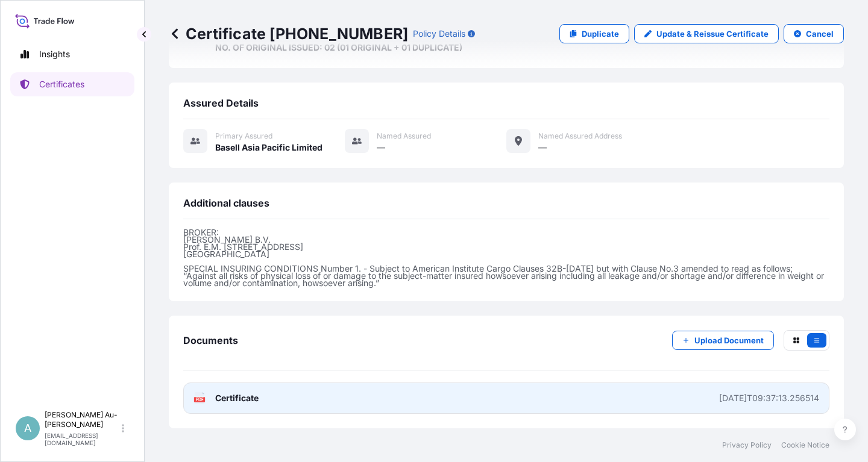 The height and width of the screenshot is (462, 868). What do you see at coordinates (269, 148) in the screenshot?
I see `span: Basell Asia Pacific Limited` at bounding box center [269, 148].